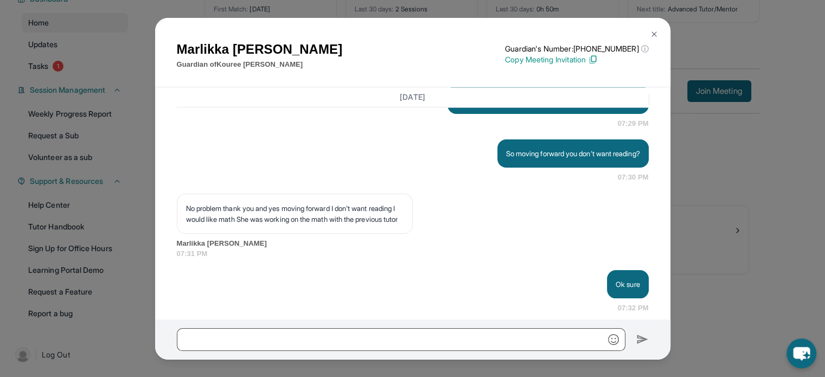 The height and width of the screenshot is (377, 825). I want to click on img: Emoji, so click(614, 340).